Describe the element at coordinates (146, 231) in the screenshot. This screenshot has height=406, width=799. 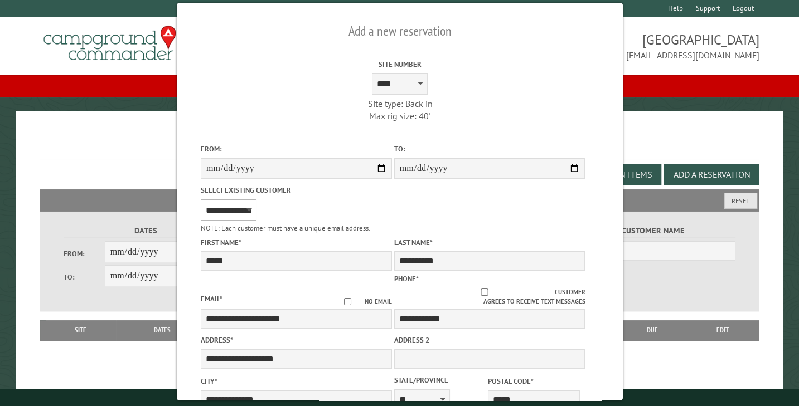
I see `label: Dates` at that location.